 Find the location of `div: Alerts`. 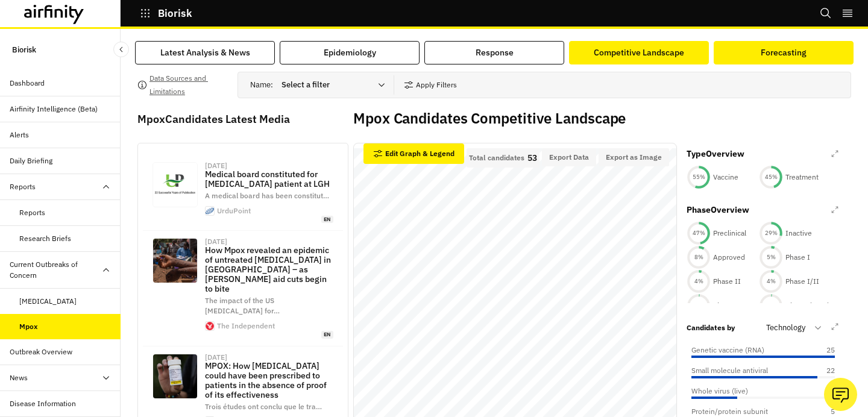

div: Alerts is located at coordinates (19, 135).